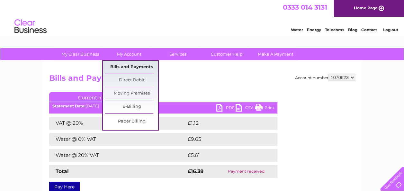 This screenshot has width=404, height=191. What do you see at coordinates (305, 7) in the screenshot?
I see `a: 0333 014 3131` at bounding box center [305, 7].